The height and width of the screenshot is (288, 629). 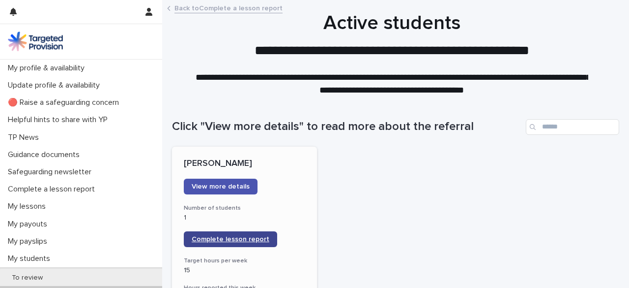 I want to click on p: 1, so click(x=244, y=217).